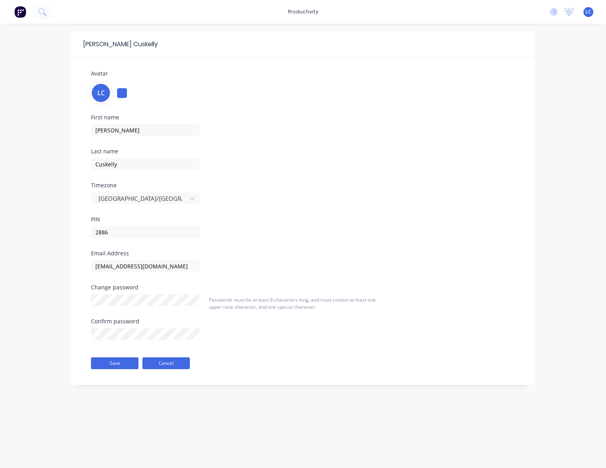 The width and height of the screenshot is (606, 468). What do you see at coordinates (20, 12) in the screenshot?
I see `img: Factory` at bounding box center [20, 12].